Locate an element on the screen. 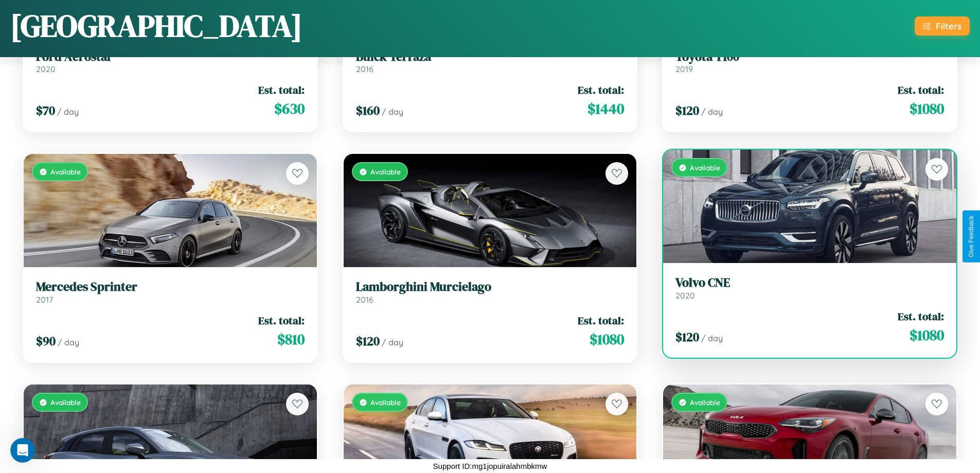 The height and width of the screenshot is (473, 980). h3: Lamborghini Murcielago is located at coordinates (490, 286).